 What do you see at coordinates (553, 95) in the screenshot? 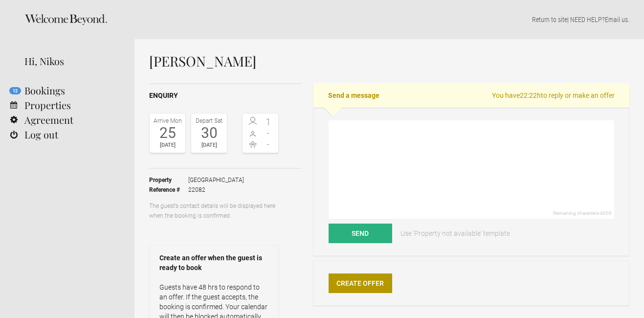
I see `span: You have to reply or make an offer` at bounding box center [553, 95].